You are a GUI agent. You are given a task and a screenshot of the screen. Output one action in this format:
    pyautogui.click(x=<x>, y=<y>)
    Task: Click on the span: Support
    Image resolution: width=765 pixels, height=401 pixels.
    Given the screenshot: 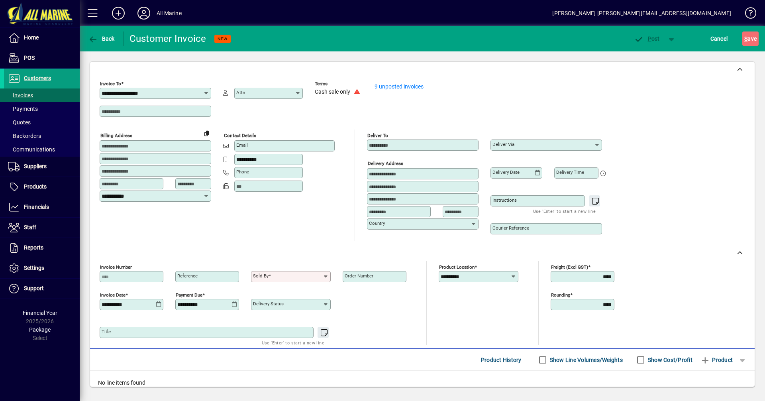 What is the action you would take?
    pyautogui.click(x=34, y=288)
    